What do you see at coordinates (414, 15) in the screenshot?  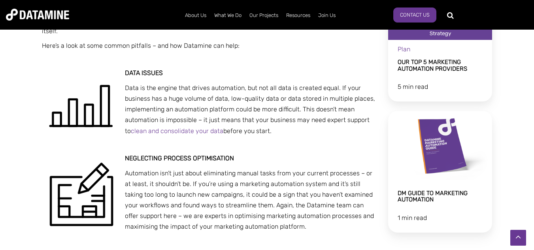 I see `a: Contact Us` at bounding box center [414, 15].